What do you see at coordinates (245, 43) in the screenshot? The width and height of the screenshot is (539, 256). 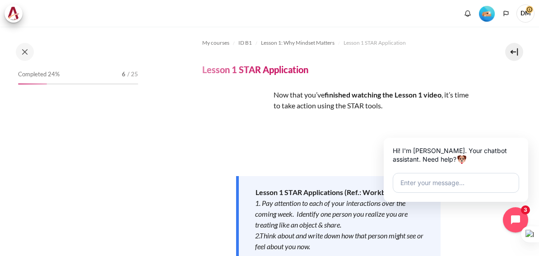 I see `span: ID B1` at bounding box center [245, 43].